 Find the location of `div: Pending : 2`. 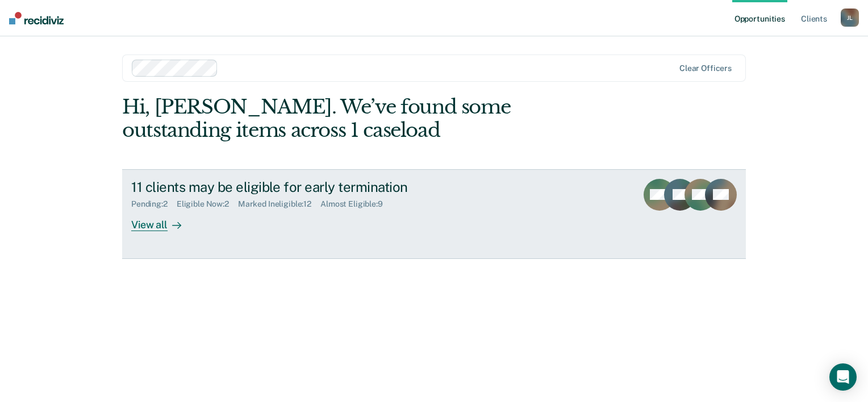

div: Pending : 2 is located at coordinates (154, 204).